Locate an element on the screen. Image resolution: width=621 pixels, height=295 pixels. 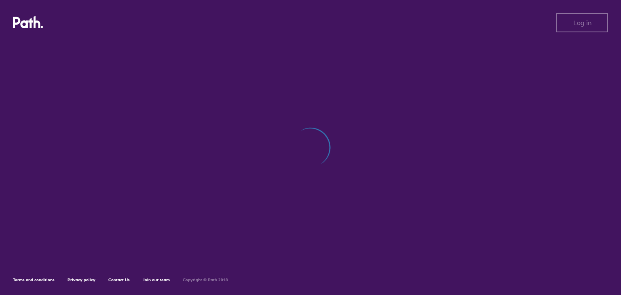
a: Privacy policy is located at coordinates (81, 280).